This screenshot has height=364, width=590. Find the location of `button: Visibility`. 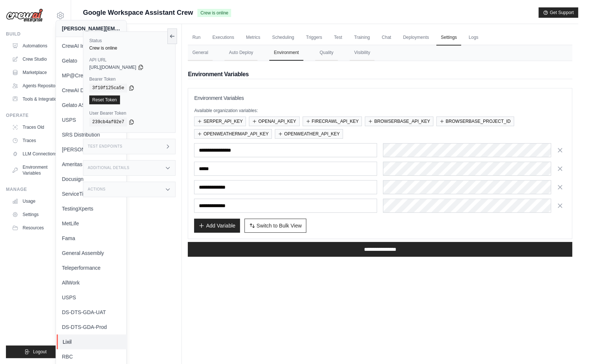

button: Visibility is located at coordinates (362, 53).